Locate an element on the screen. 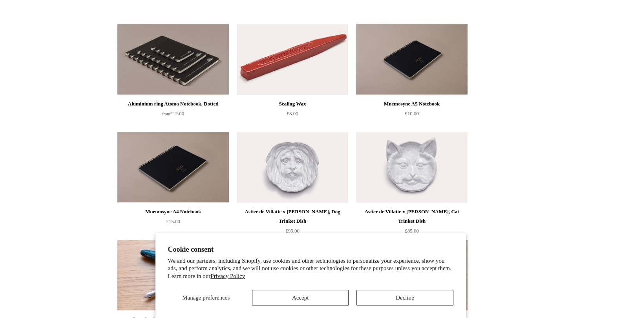 The height and width of the screenshot is (318, 621). a: Mnemosyne A5 Notebook £10.00 is located at coordinates (412, 115).